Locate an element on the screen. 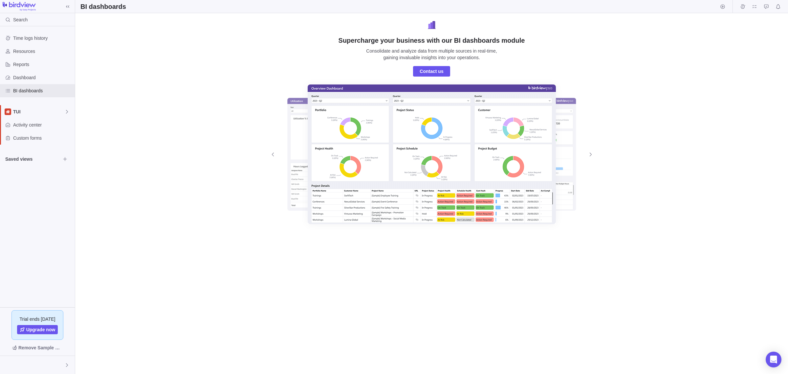 This screenshot has width=788, height=374. a: My assignments is located at coordinates (755, 8).